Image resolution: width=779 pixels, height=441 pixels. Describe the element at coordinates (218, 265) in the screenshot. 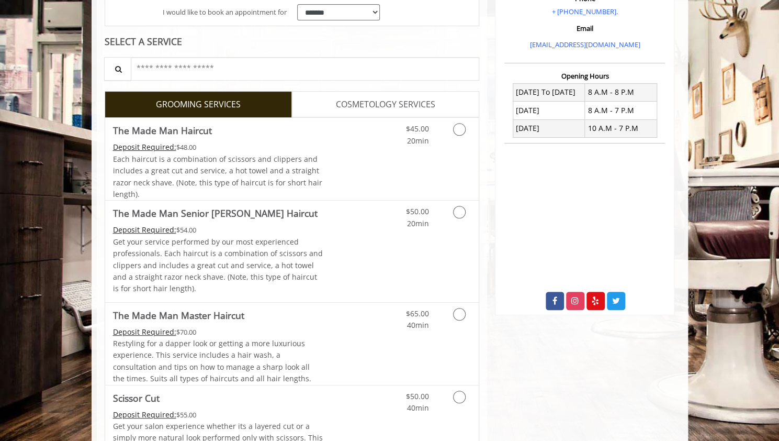

I see `p: Get your service performed by our most experienced professionals. Each haircut is a combination o...` at that location.